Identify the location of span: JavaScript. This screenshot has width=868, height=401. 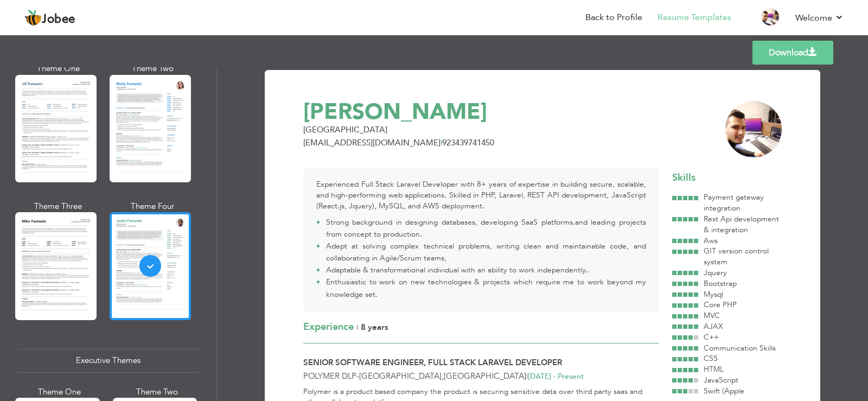
(720, 380).